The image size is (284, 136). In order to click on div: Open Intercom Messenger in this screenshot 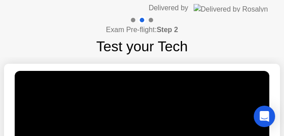, I will do `click(265, 116)`.